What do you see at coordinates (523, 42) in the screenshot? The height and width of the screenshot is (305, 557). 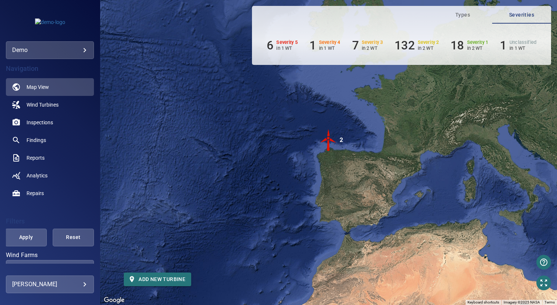 I see `h6: Unclassified` at bounding box center [523, 42].